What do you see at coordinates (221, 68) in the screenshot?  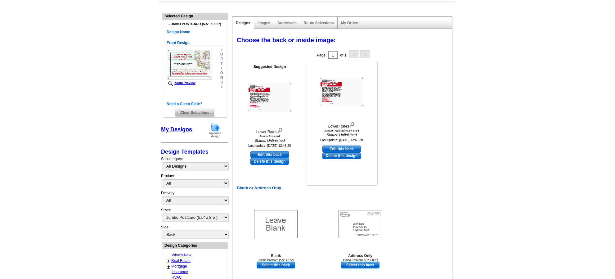 I see `span: i` at bounding box center [221, 68].